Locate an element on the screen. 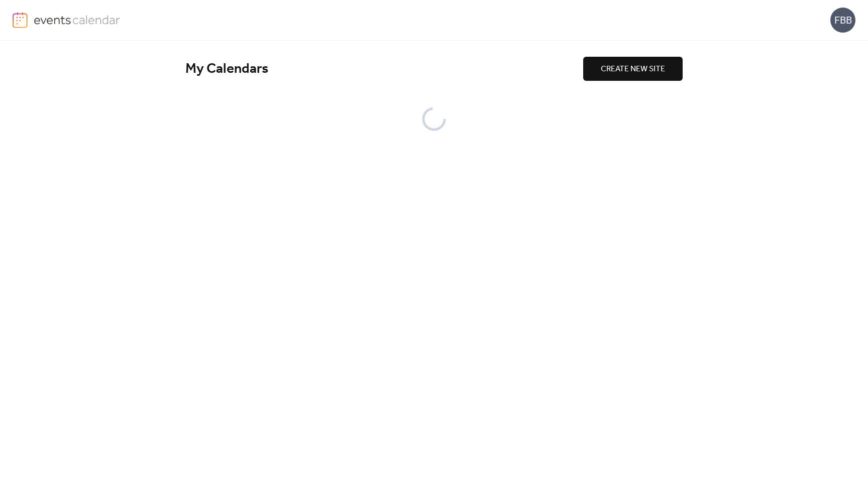 This screenshot has height=498, width=868. img: logo-type is located at coordinates (77, 20).